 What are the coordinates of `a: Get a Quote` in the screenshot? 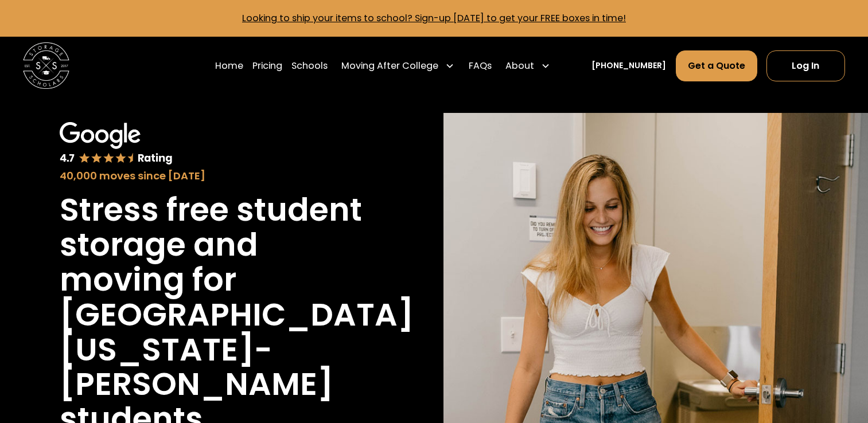 It's located at (717, 66).